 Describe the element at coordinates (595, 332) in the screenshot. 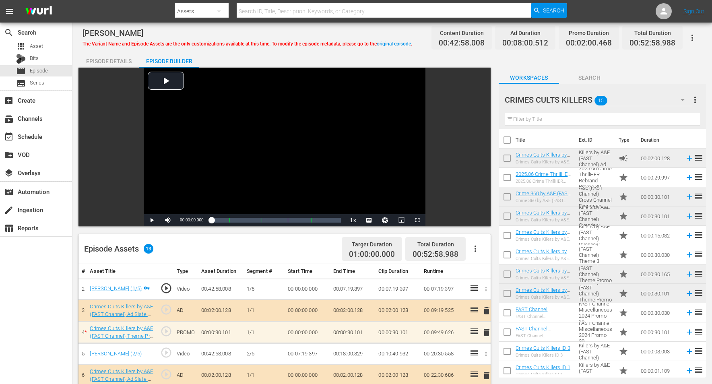

I see `td: FAST Channel Miscellaneous 2024 Promo 30` at that location.